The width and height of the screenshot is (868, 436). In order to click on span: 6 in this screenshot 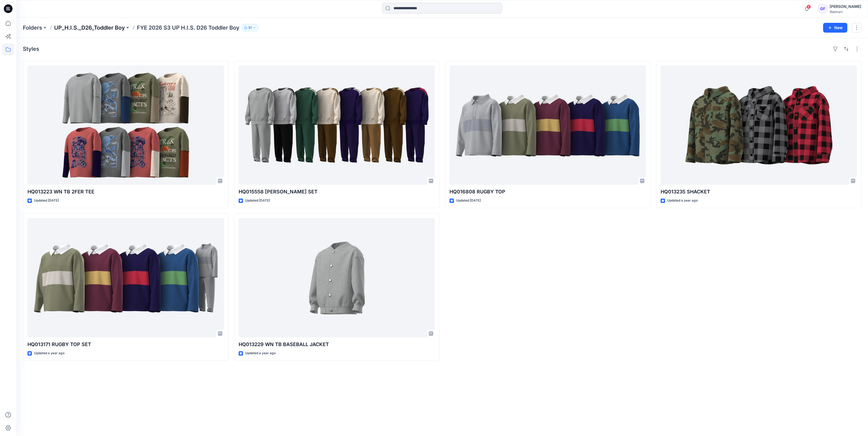, I will do `click(808, 7)`.